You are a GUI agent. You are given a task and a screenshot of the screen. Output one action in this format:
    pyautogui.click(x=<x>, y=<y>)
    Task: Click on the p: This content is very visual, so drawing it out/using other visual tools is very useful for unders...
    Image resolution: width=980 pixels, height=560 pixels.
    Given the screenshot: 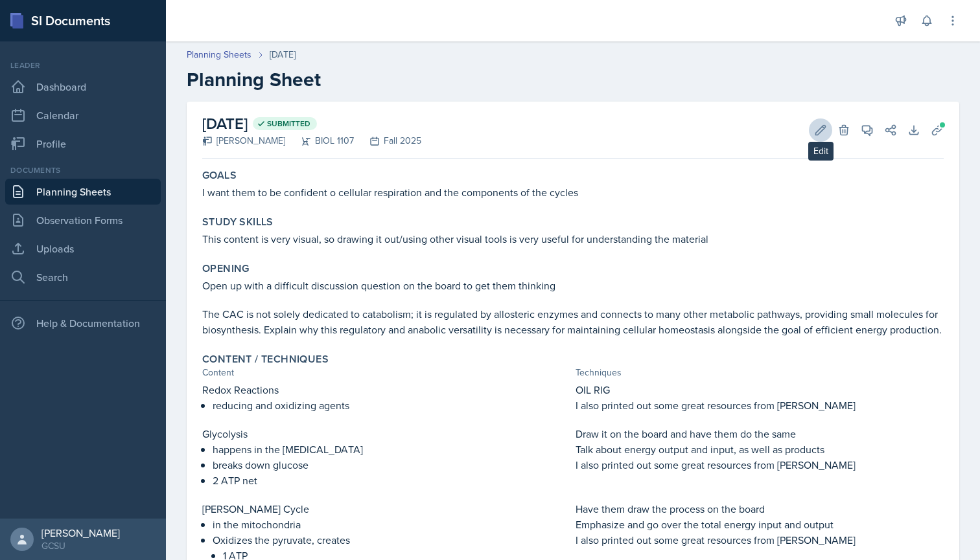 What is the action you would take?
    pyautogui.click(x=573, y=239)
    